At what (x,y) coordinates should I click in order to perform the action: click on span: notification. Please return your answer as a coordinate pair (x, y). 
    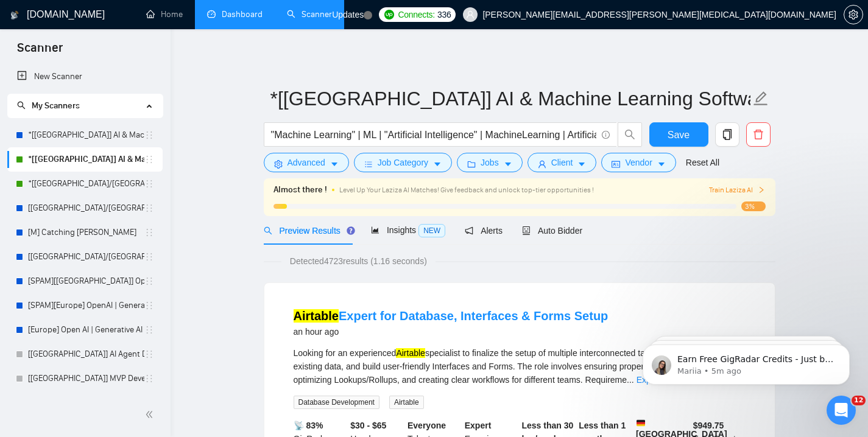
    Looking at the image, I should click on (469, 231).